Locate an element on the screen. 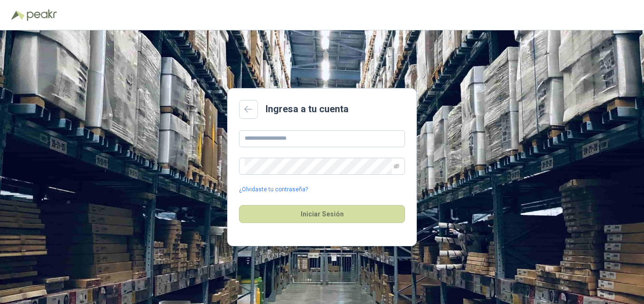 This screenshot has height=304, width=644. img: Peakr is located at coordinates (42, 15).